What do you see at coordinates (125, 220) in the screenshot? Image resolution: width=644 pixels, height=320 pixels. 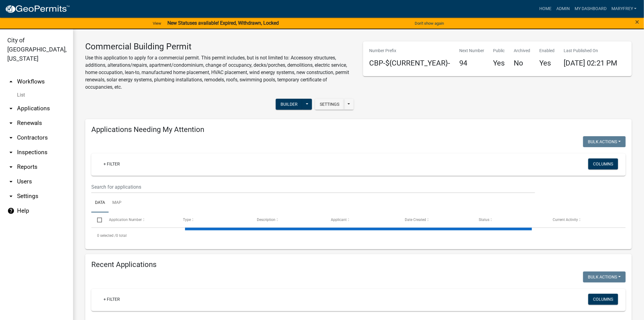 I see `span: Application Number` at bounding box center [125, 220].